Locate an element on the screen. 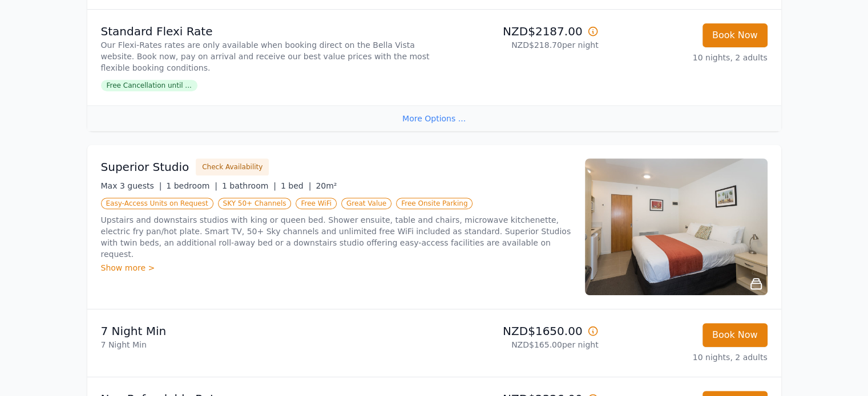 This screenshot has width=868, height=396. span: Easy-Access Units on Request is located at coordinates (157, 203).